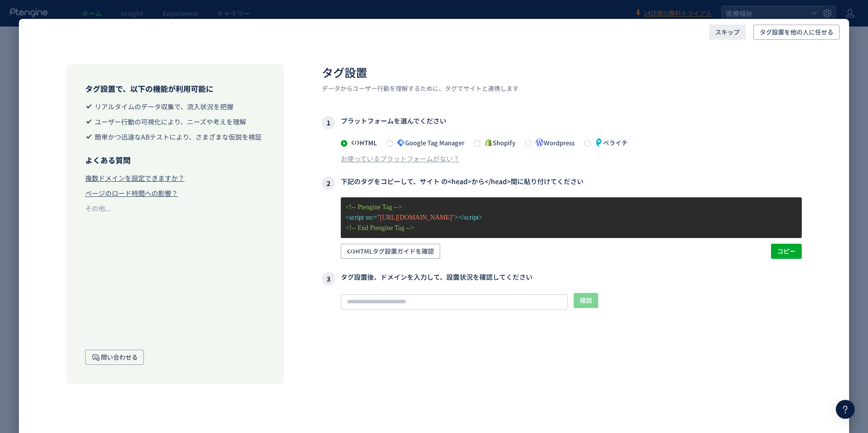 Image resolution: width=868 pixels, height=433 pixels. What do you see at coordinates (175, 122) in the screenshot?
I see `li: ユーザー行動の可視化により、ニーズや考えを理解` at bounding box center [175, 122].